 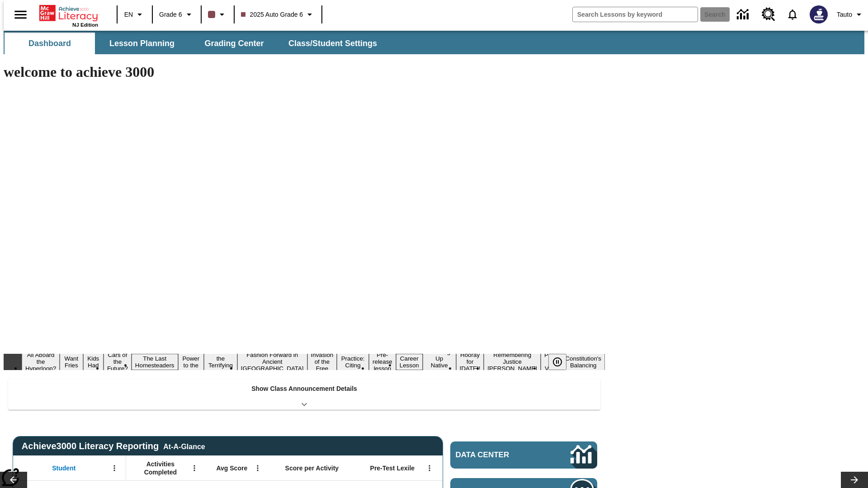 What do you see at coordinates (71, 362) in the screenshot?
I see `button: Slide 2 Do You Want Fries With That?` at bounding box center [71, 362].